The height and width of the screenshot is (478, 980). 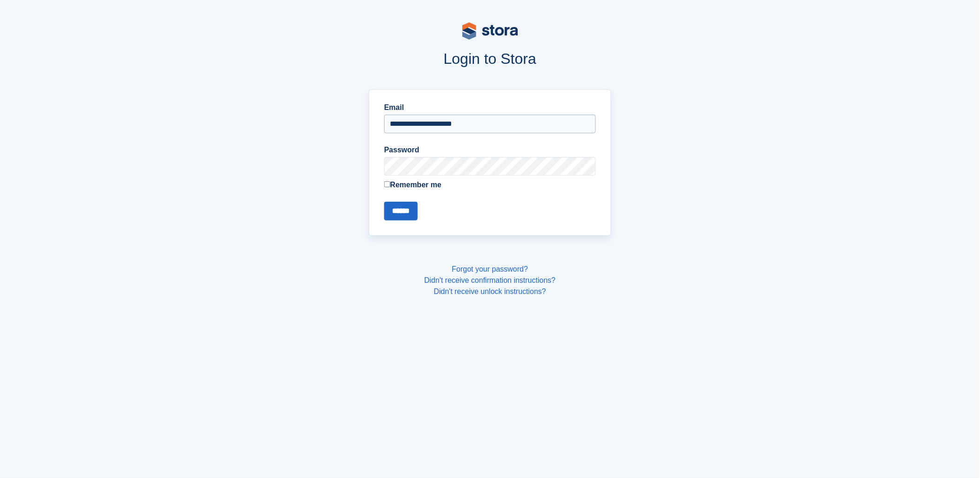 What do you see at coordinates (387, 184) in the screenshot?
I see `input: Remember me` at bounding box center [387, 184].